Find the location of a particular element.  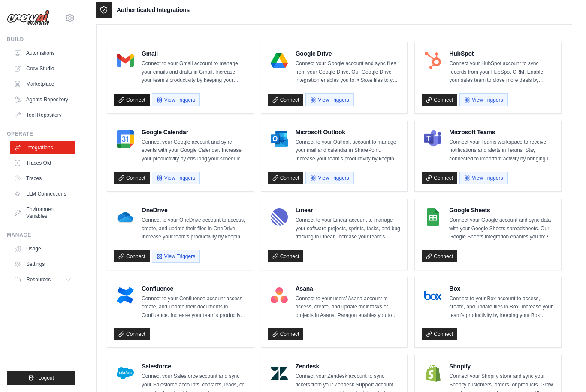

img: OneDrive Logo is located at coordinates (125, 217).